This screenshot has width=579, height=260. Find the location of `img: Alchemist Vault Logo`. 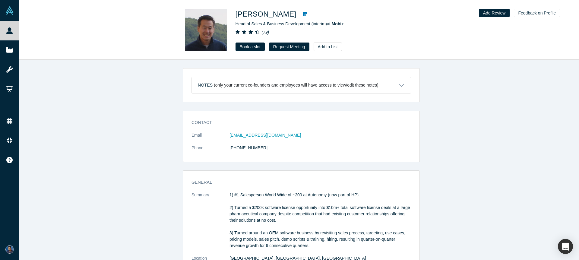

img: Alchemist Vault Logo is located at coordinates (10, 11).